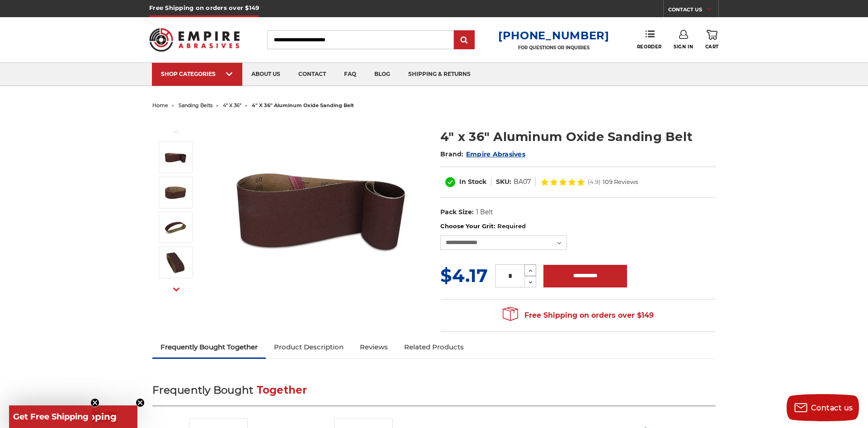  Describe the element at coordinates (649, 39) in the screenshot. I see `a: Reorder` at that location.